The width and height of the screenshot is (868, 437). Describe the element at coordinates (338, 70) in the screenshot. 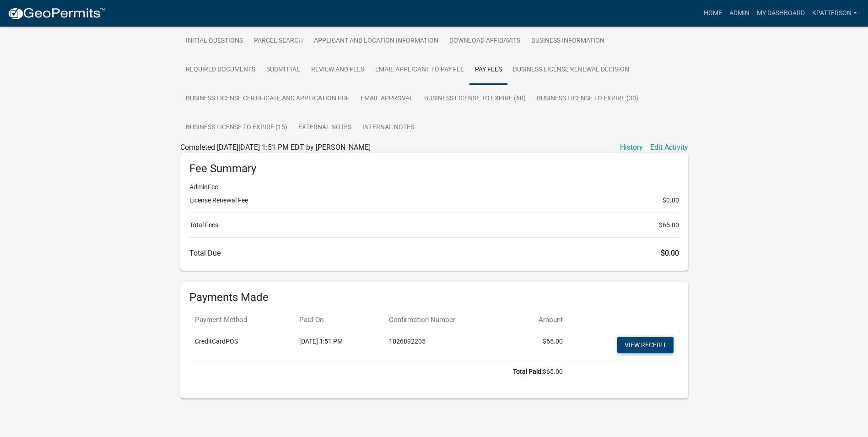

I see `a: Review and Fees` at that location.